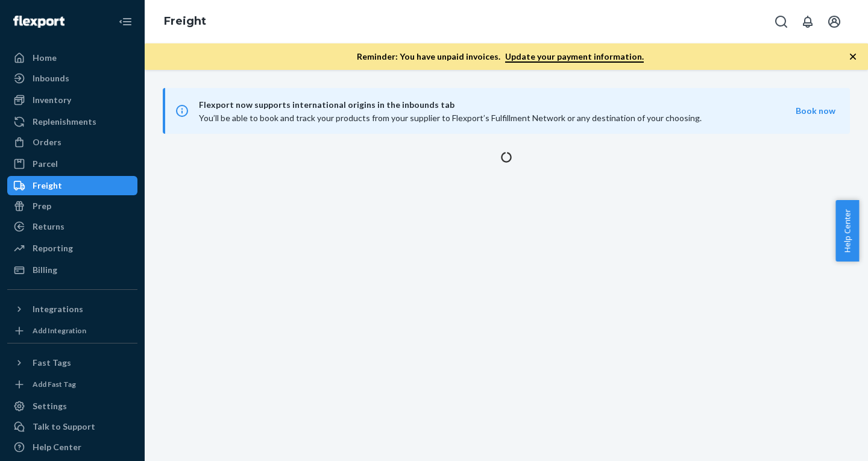  I want to click on div: Inbounds, so click(51, 78).